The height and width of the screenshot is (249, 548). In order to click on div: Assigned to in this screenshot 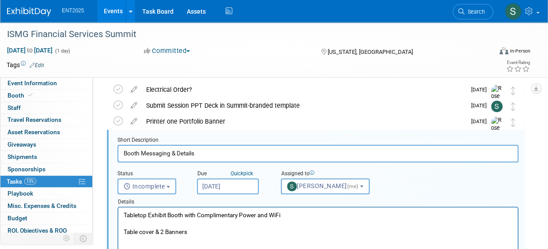, I will do `click(326, 174)`.